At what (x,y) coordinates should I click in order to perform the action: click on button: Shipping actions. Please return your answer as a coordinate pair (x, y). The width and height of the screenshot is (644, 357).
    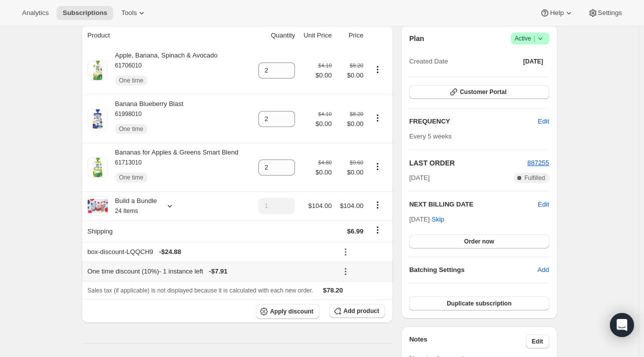
    Looking at the image, I should click on (377, 230).